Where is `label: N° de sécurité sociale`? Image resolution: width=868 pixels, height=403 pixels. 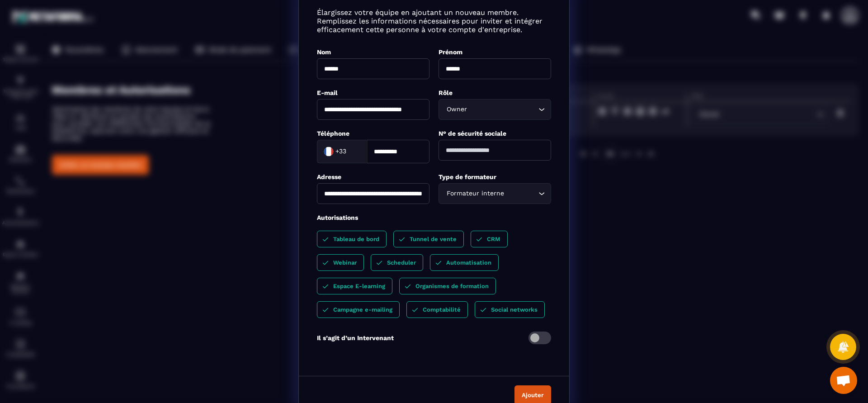 label: N° de sécurité sociale is located at coordinates (472, 133).